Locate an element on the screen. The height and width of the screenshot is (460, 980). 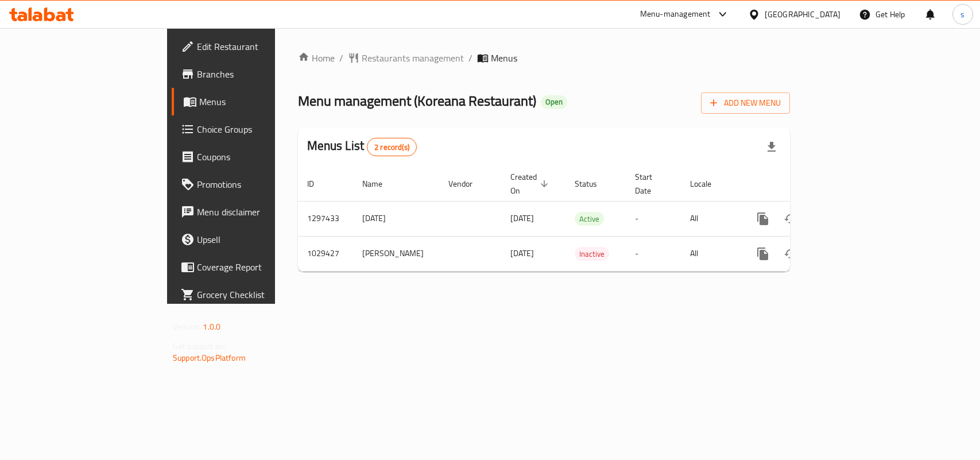
span: Promotions is located at coordinates (259, 184).